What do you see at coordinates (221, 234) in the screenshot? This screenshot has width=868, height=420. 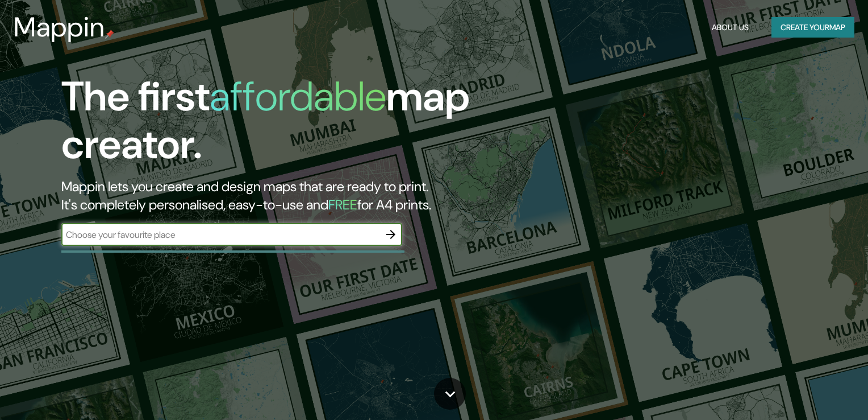 I see `input: Choose your favourite place` at bounding box center [221, 234].